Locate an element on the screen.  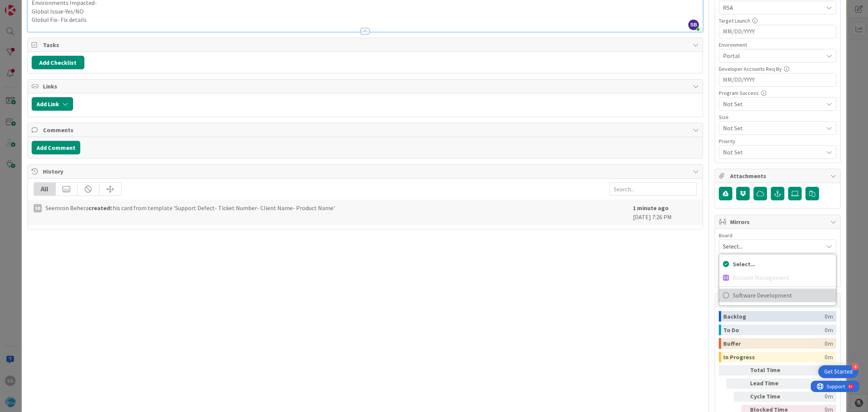
span: Attachments is located at coordinates (778, 176).